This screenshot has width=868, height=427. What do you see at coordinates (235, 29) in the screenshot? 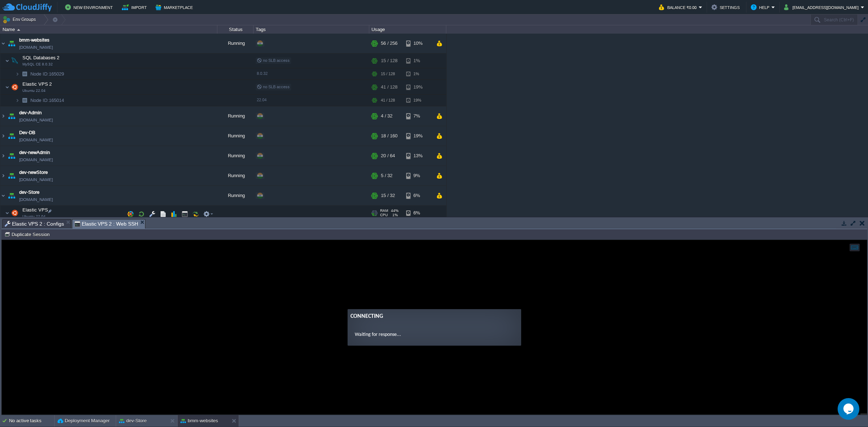
I see `div: Status` at bounding box center [235, 29].